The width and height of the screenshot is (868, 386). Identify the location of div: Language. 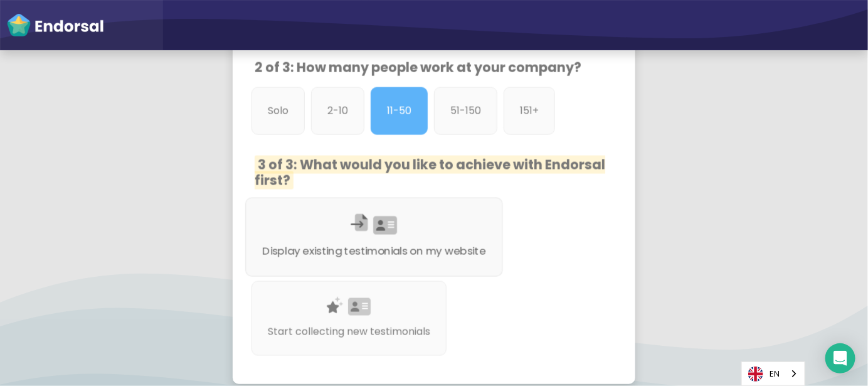
(774, 374).